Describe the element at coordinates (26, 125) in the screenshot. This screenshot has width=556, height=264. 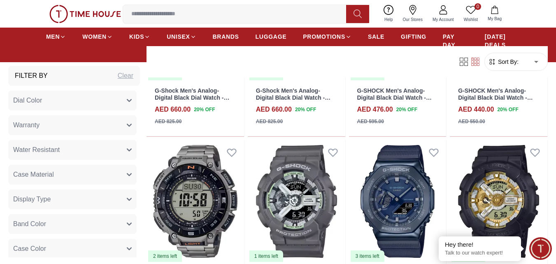
I see `span: Warranty` at that location.